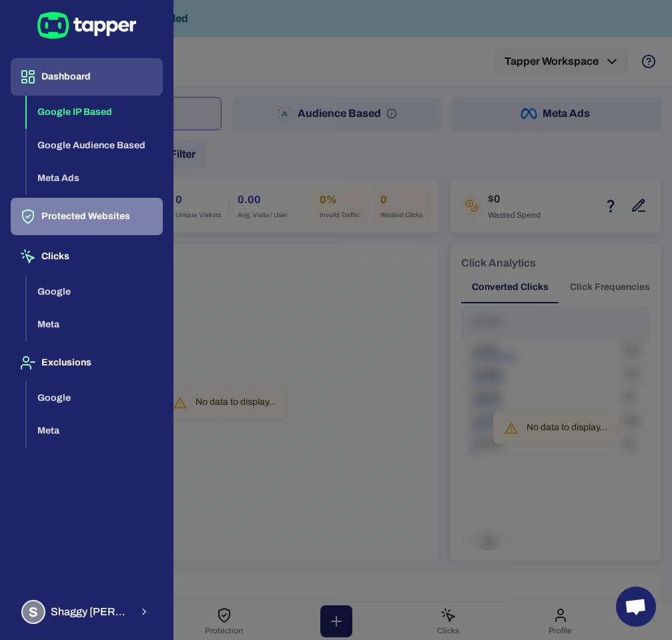 The image size is (672, 640). What do you see at coordinates (94, 112) in the screenshot?
I see `button: Google IP Based` at bounding box center [94, 112].